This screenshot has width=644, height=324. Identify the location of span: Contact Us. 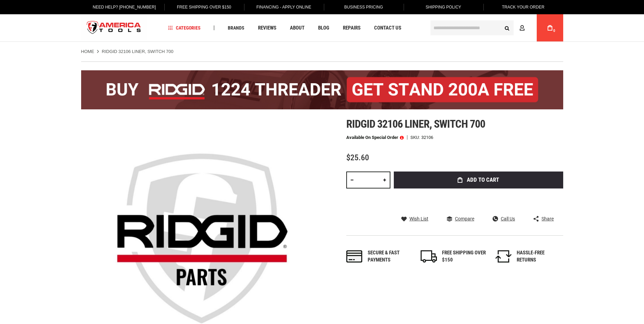
(388, 28).